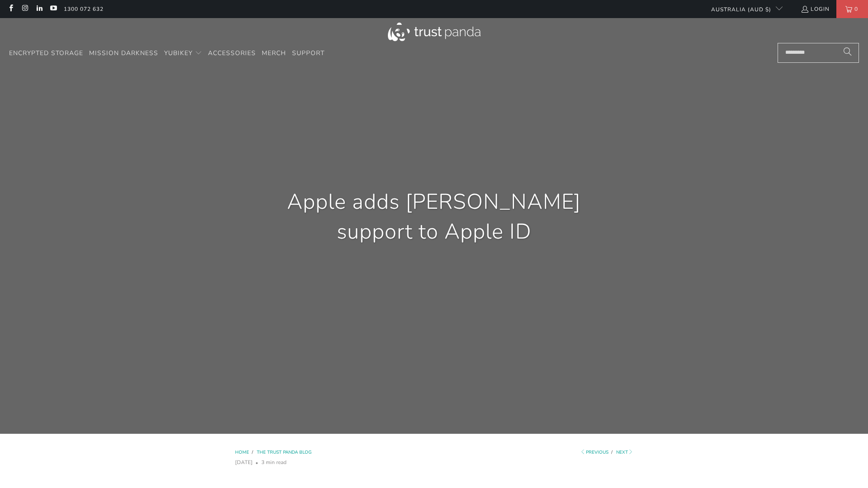 The width and height of the screenshot is (868, 488). I want to click on a: Trust Panda Australia on Facebook, so click(10, 9).